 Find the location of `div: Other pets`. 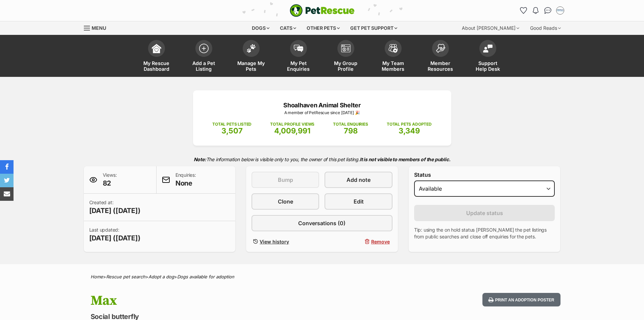

div: Other pets is located at coordinates (323, 28).